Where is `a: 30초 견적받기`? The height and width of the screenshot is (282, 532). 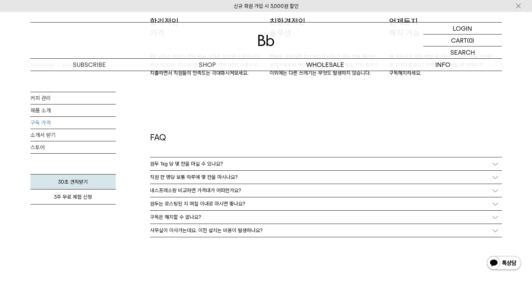
a: 30초 견적받기 is located at coordinates (73, 182).